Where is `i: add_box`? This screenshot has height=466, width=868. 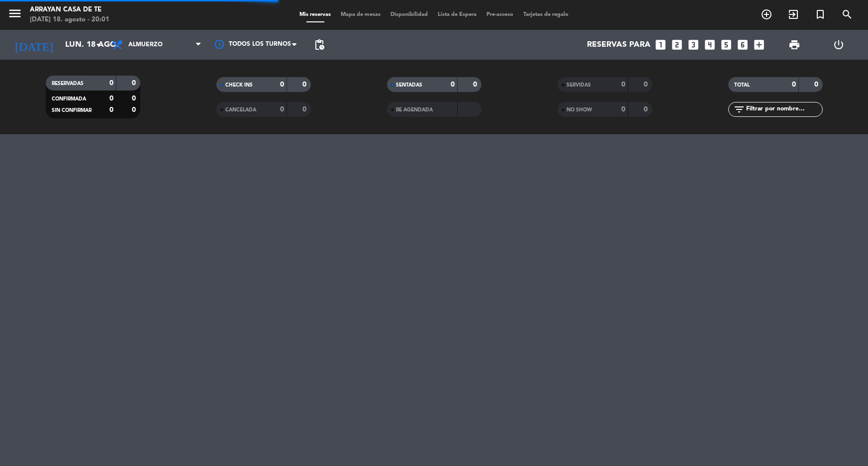 i: add_box is located at coordinates (759, 45).